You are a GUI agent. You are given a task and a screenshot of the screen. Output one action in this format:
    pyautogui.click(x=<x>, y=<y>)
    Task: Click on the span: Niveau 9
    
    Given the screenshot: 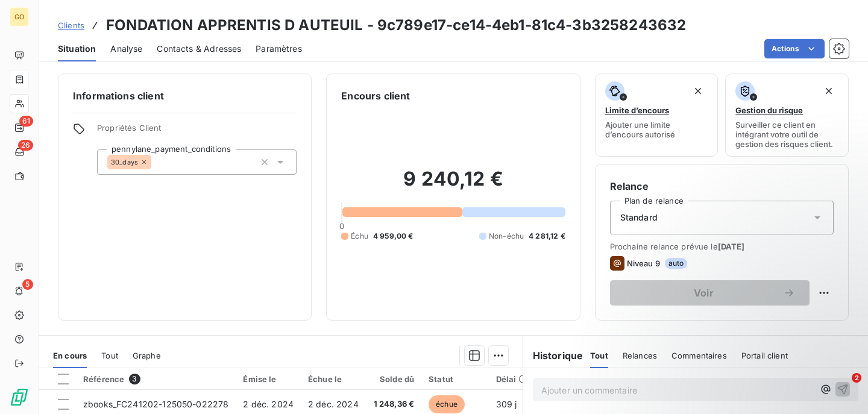 What is the action you would take?
    pyautogui.click(x=643, y=263)
    